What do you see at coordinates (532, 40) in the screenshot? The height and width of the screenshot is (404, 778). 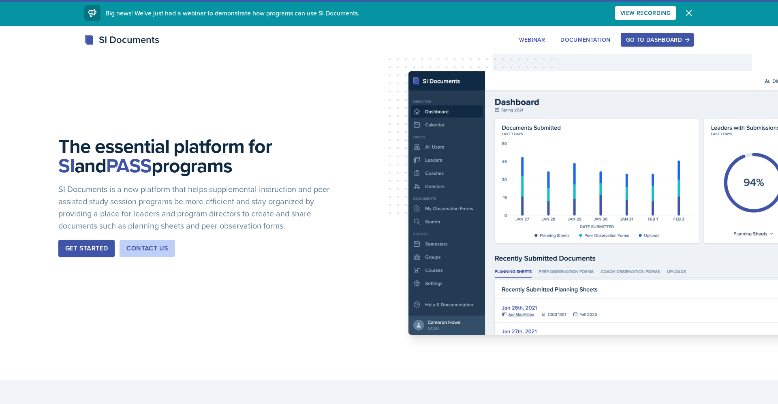 I see `button: Webinar` at bounding box center [532, 40].